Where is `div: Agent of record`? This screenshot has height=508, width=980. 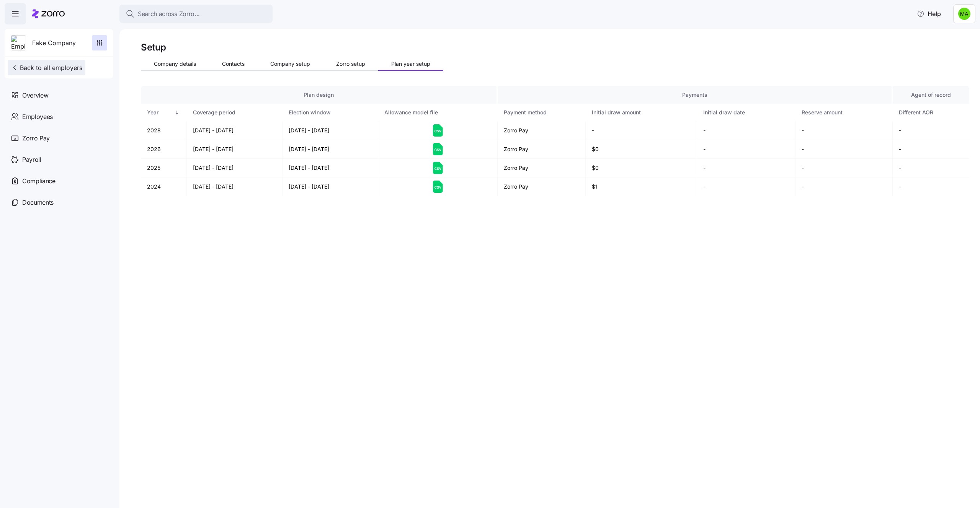 div: Agent of record is located at coordinates (931, 95).